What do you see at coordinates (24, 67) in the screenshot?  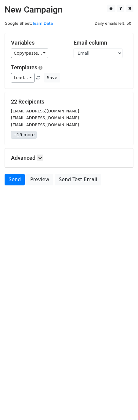 I see `a: Templates` at bounding box center [24, 67].